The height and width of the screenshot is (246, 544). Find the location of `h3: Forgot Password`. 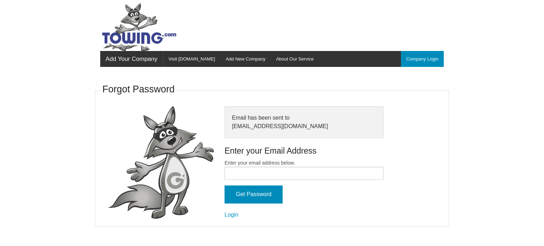

h3: Forgot Password is located at coordinates (138, 90).